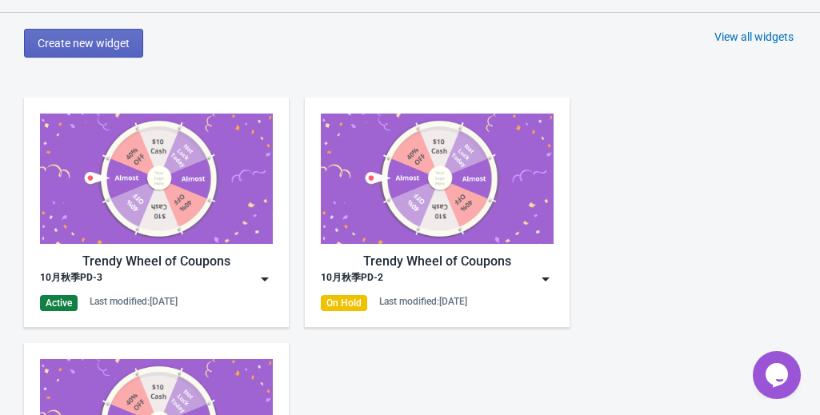 Image resolution: width=820 pixels, height=415 pixels. What do you see at coordinates (344, 303) in the screenshot?
I see `div: On Hold` at bounding box center [344, 303].